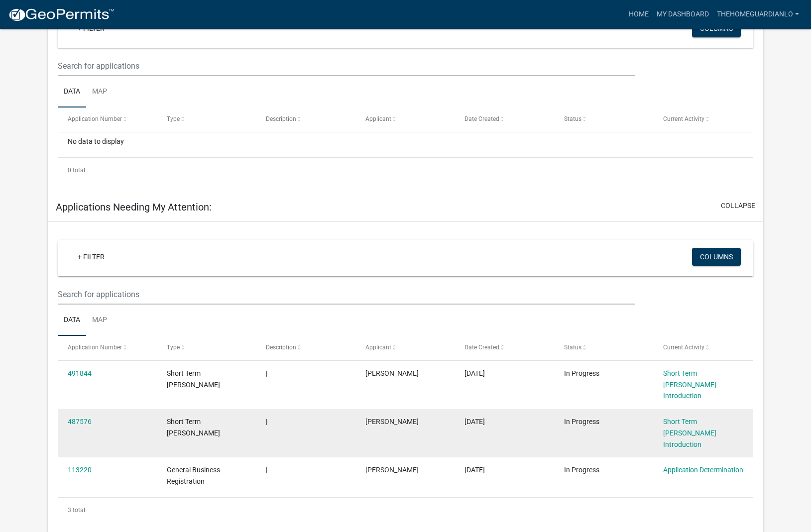 The height and width of the screenshot is (532, 811). I want to click on button: collapse, so click(738, 206).